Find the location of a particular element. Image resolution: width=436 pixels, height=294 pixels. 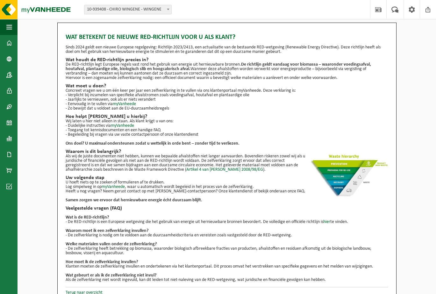

p: Klanten moeten de zelfverklaring invullen en ondertekenen via het klantenportaal. Dit proces omva... is located at coordinates (226, 266).